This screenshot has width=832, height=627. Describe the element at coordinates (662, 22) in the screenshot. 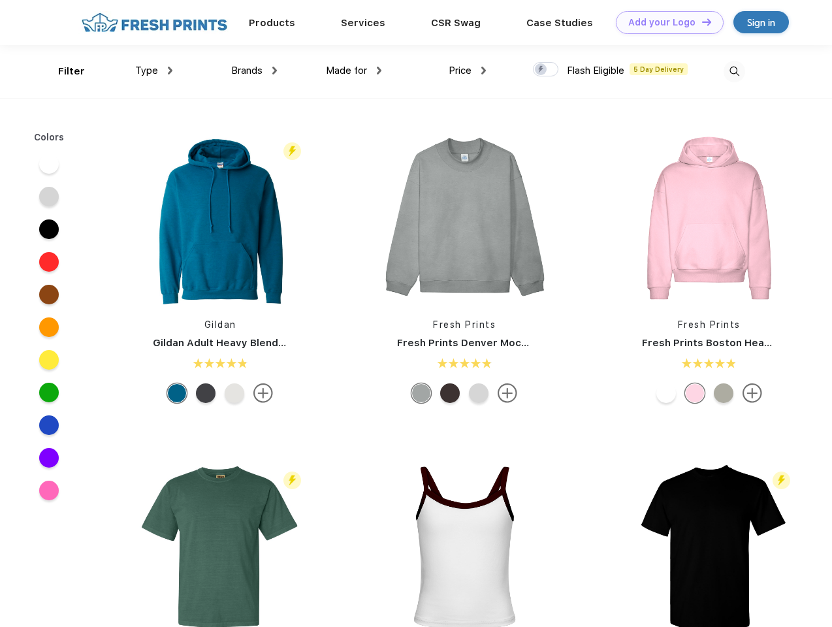

I see `div: Add your Logo` at that location.